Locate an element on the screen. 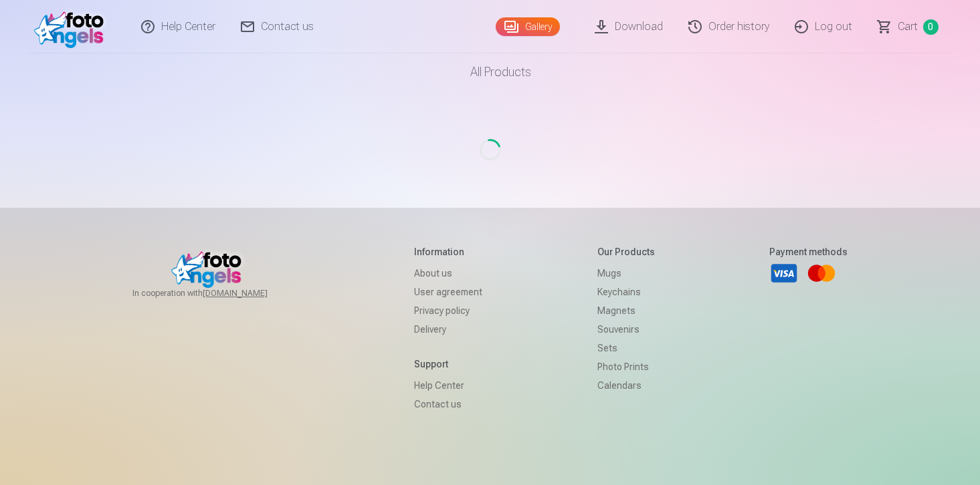  a: Mugs is located at coordinates (626, 274).